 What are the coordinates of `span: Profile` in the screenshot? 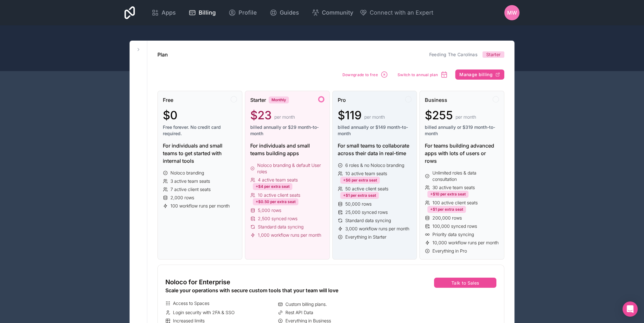 It's located at (248, 13).